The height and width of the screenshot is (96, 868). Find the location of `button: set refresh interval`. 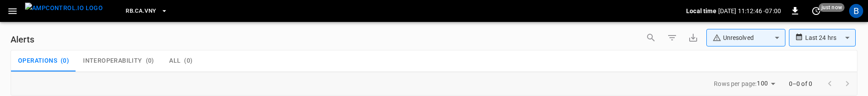

button: set refresh interval is located at coordinates (816, 11).